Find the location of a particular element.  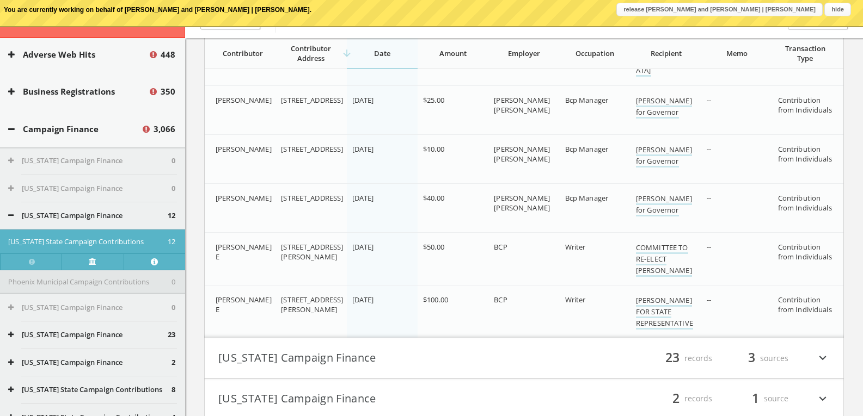

button: Adverse Web Hits is located at coordinates (78, 54).